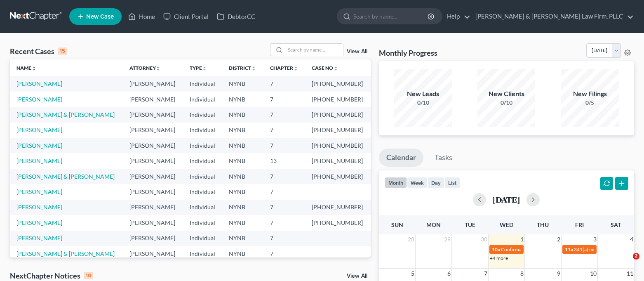 The height and width of the screenshot is (281, 644). What do you see at coordinates (423, 94) in the screenshot?
I see `div: New Leads` at bounding box center [423, 94].